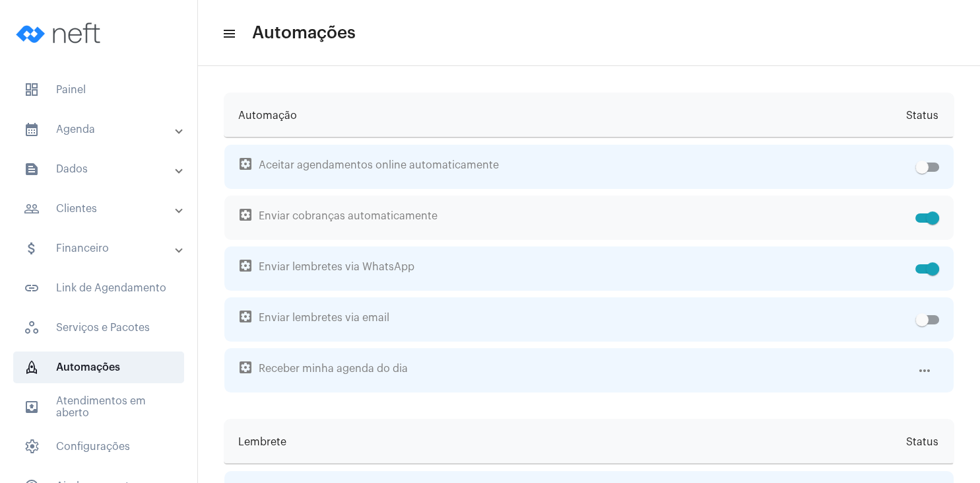 The image size is (980, 483). I want to click on span: Enviar lembretes via WhatsApp, so click(574, 268).